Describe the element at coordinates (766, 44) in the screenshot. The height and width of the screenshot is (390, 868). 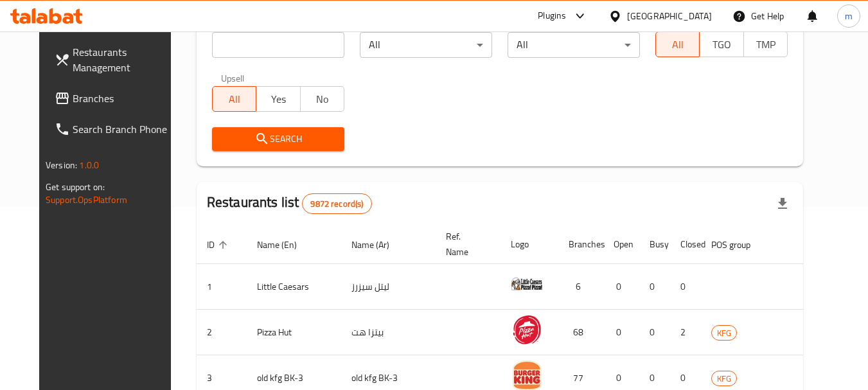
I see `span: TMP` at that location.